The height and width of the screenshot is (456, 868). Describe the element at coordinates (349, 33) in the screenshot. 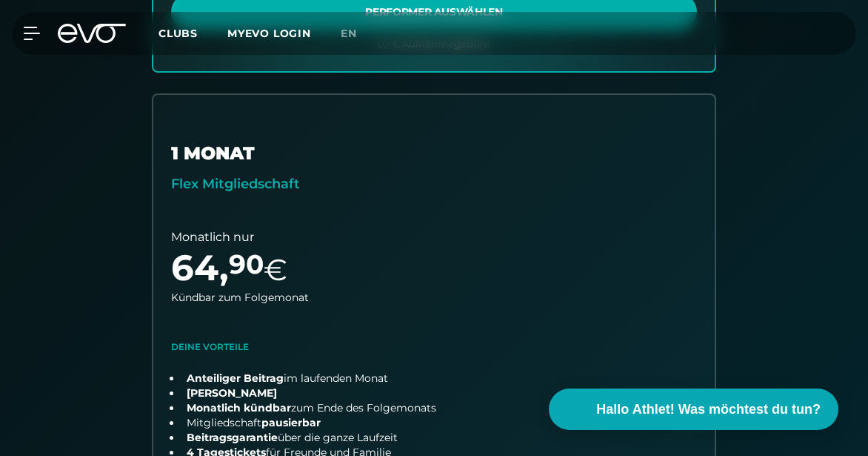

I see `span: en` at that location.